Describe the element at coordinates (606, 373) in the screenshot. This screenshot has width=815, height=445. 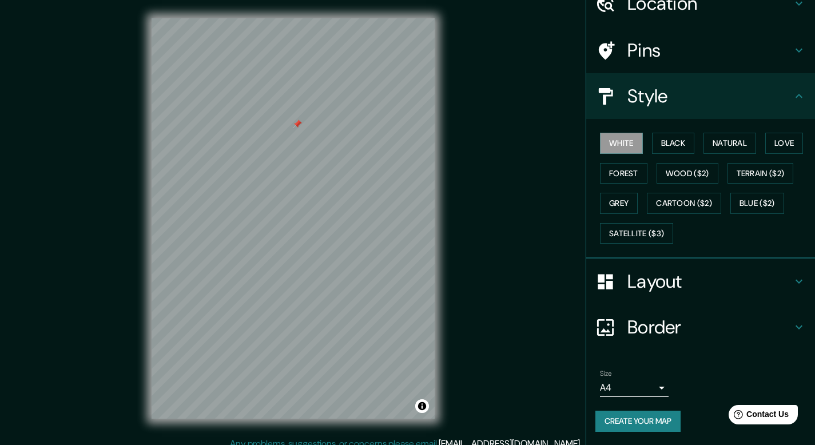
I see `label: Size` at that location.